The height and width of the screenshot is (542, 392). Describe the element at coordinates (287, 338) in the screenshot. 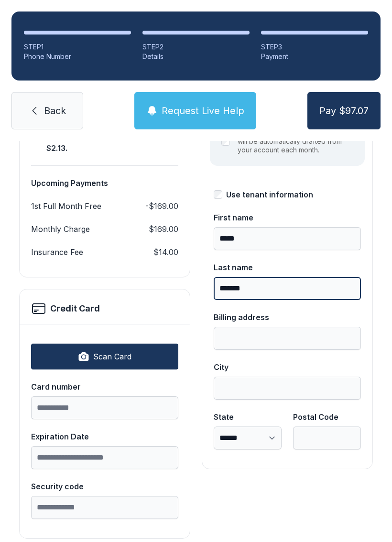

I see `input: Billing address` at that location.